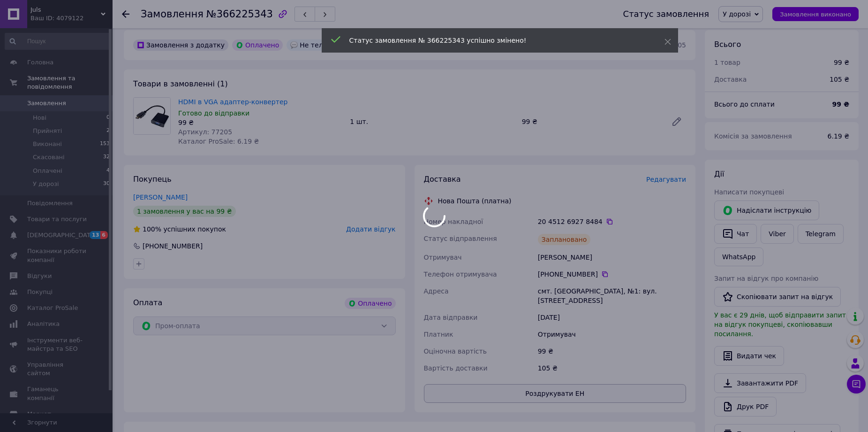  What do you see at coordinates (461, 274) in the screenshot?
I see `span: Телефон отримувача` at bounding box center [461, 274].